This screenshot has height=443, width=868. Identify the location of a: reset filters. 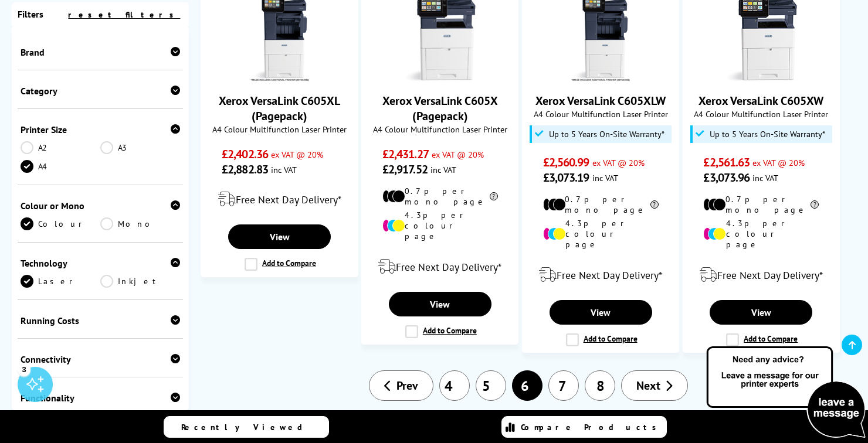
(124, 15).